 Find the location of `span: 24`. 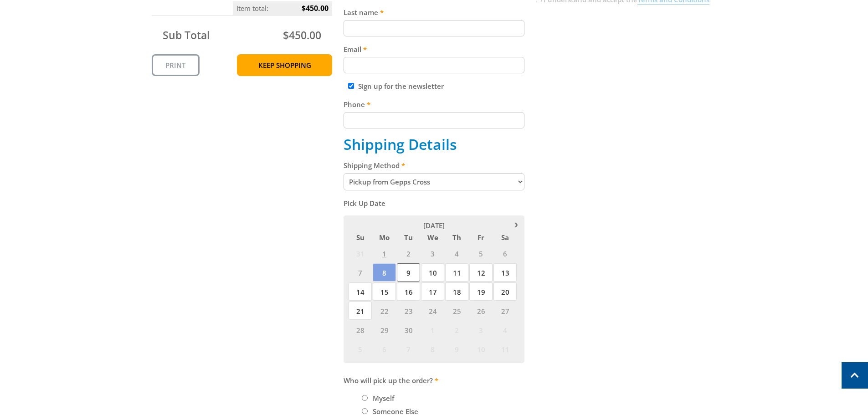

span: 24 is located at coordinates (433, 311).